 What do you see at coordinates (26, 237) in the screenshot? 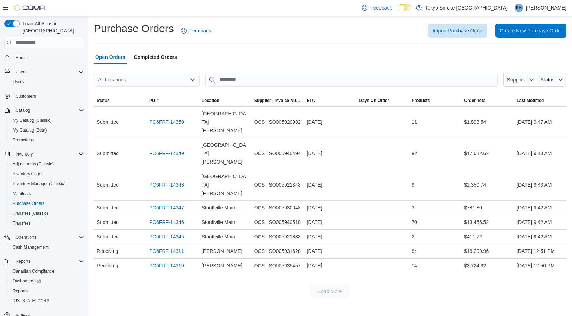
I see `span: Operations` at bounding box center [26, 237].